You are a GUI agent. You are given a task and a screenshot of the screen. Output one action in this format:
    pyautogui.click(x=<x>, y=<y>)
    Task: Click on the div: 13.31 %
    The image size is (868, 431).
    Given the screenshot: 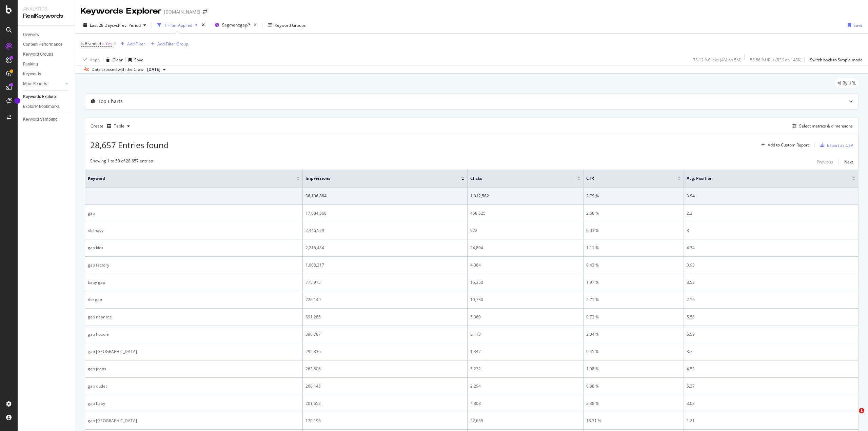 What is the action you would take?
    pyautogui.click(x=634, y=421)
    